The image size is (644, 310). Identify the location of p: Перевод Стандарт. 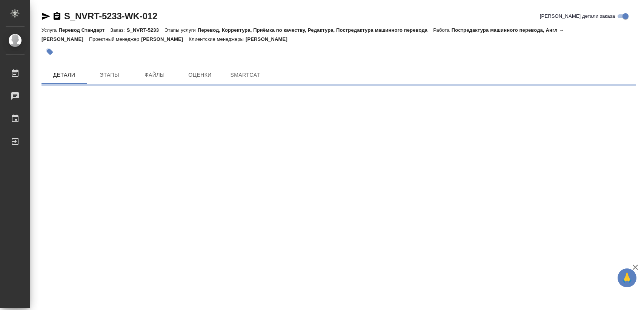
(84, 30).